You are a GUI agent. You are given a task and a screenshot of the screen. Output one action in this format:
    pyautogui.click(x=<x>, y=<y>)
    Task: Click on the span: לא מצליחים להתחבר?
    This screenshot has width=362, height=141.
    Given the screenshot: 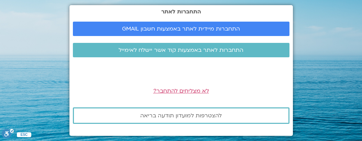 What is the action you would take?
    pyautogui.click(x=181, y=91)
    